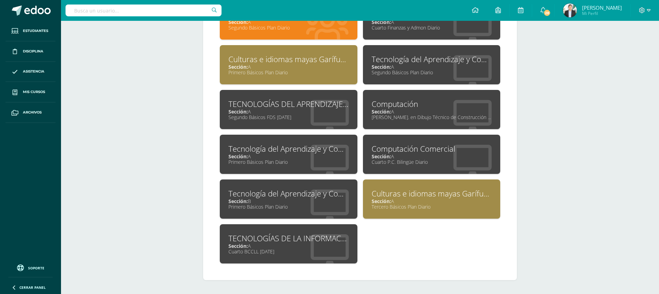 The width and height of the screenshot is (659, 294). What do you see at coordinates (31, 31) in the screenshot?
I see `a: Estudiantes` at bounding box center [31, 31].